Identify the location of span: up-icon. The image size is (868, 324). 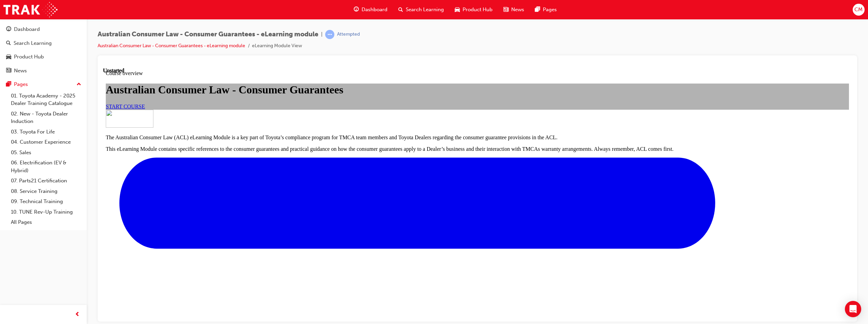
(79, 85).